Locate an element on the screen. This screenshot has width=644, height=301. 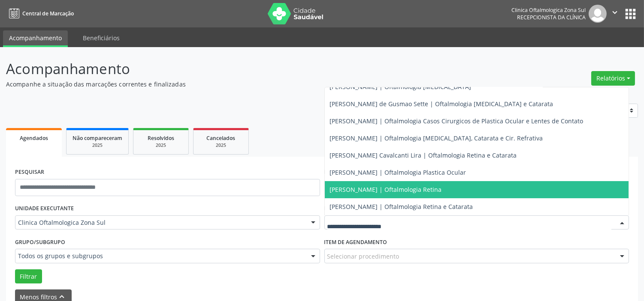
span: Central de Marcação is located at coordinates (48, 13).